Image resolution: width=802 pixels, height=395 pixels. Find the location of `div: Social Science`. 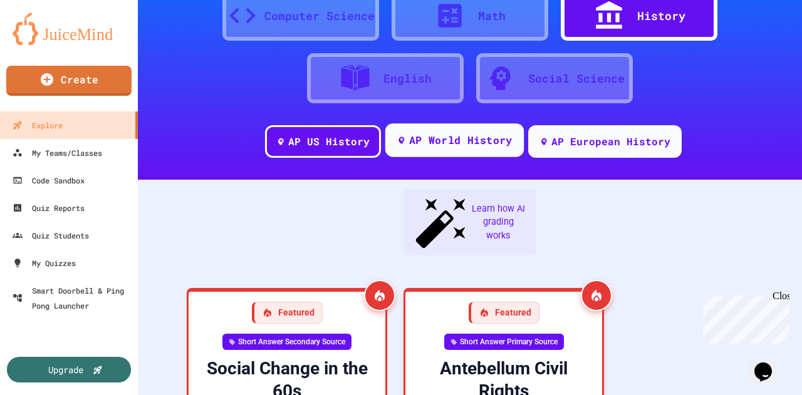

div: Social Science is located at coordinates (577, 78).